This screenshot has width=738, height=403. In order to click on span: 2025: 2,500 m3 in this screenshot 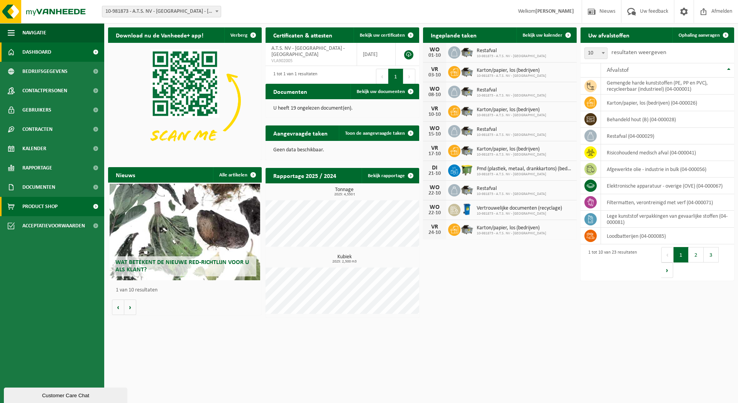, I will do `click(344, 262)`.